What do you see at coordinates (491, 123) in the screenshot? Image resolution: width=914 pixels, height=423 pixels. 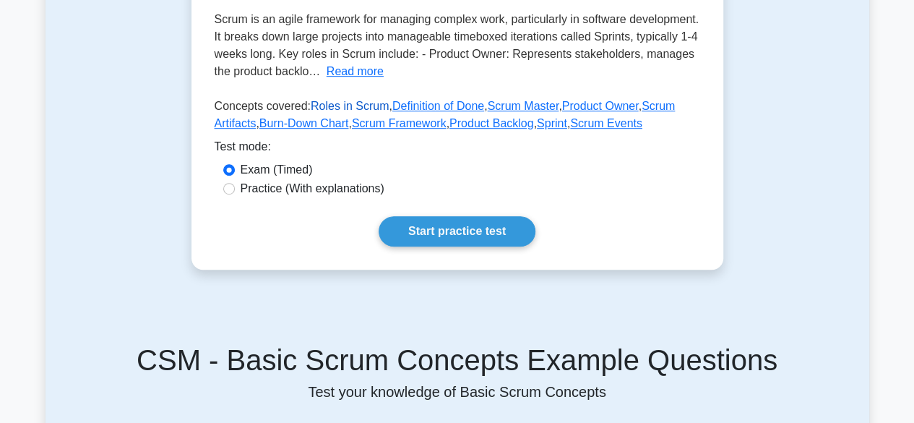 I see `a: Product Backlog` at bounding box center [491, 123].